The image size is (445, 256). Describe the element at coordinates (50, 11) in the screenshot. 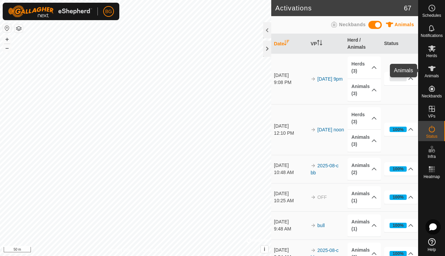

I see `img: Gallagher Logo` at that location.